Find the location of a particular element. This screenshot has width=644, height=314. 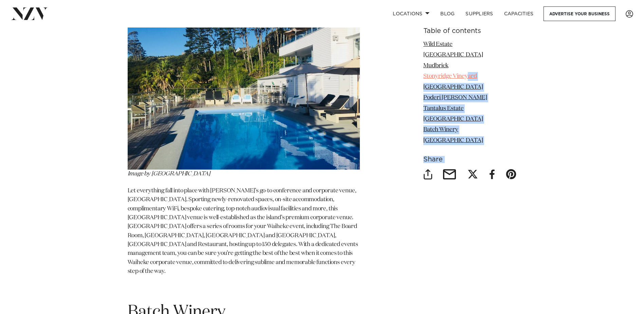

img: nzv-logo.png is located at coordinates (30, 14).